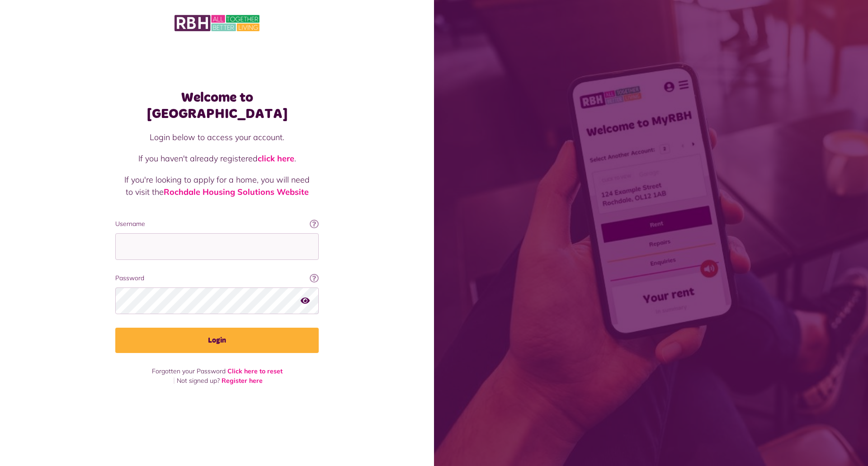 The width and height of the screenshot is (868, 466). I want to click on p: If you haven't already registered ., so click(217, 158).